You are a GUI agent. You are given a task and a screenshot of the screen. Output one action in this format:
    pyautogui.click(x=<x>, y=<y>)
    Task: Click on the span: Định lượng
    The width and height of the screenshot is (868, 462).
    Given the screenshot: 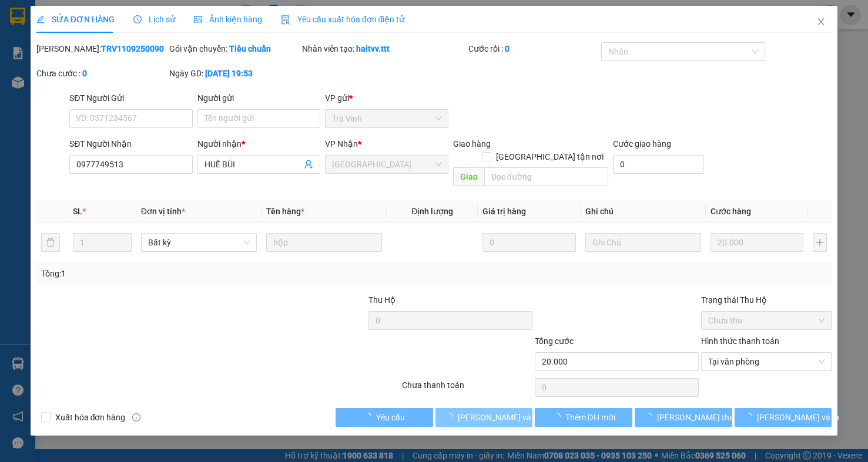 What is the action you would take?
    pyautogui.click(x=432, y=211)
    